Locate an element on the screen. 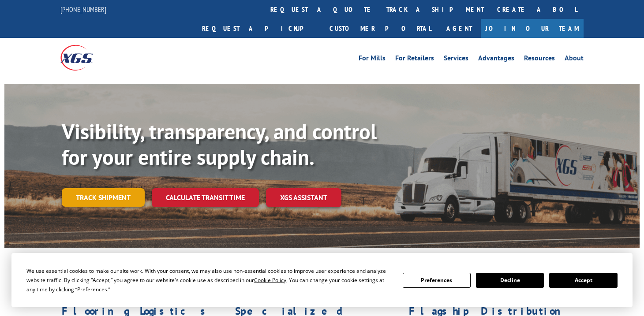  a: Services is located at coordinates (456, 59).